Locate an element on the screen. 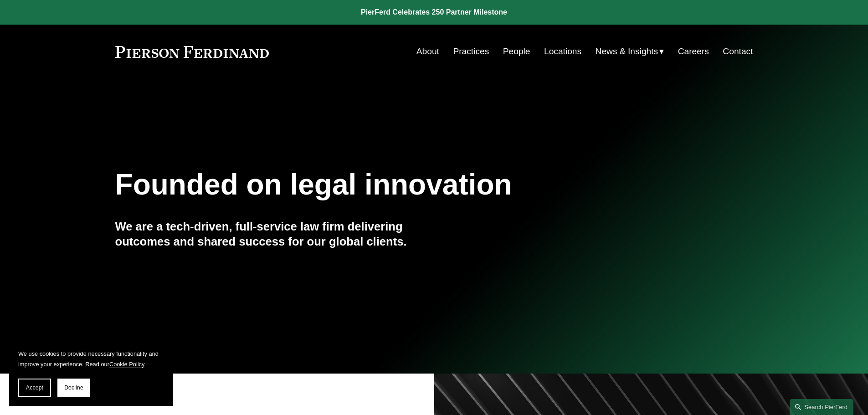 The height and width of the screenshot is (415, 868). a: About is located at coordinates (428, 51).